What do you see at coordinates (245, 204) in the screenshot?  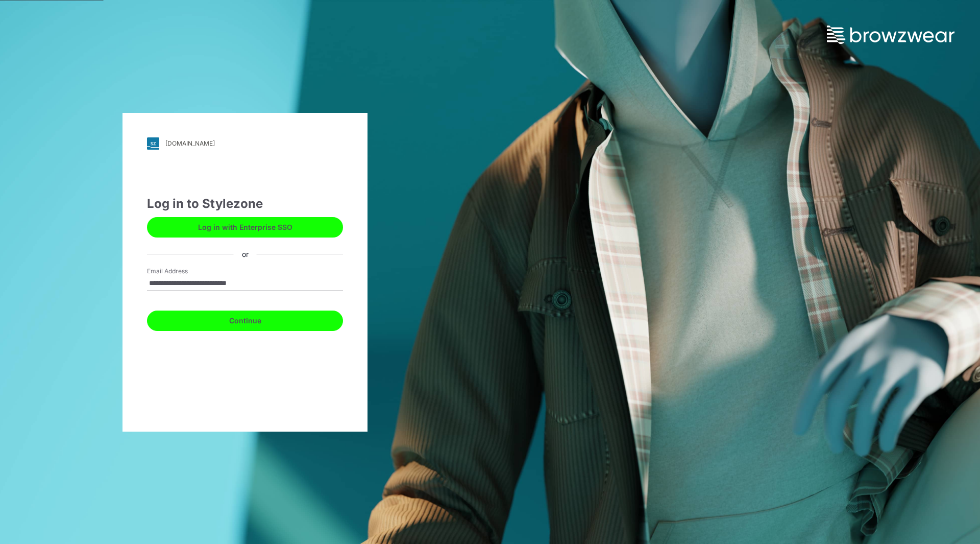 I see `div: Log in to Stylezone` at bounding box center [245, 204].